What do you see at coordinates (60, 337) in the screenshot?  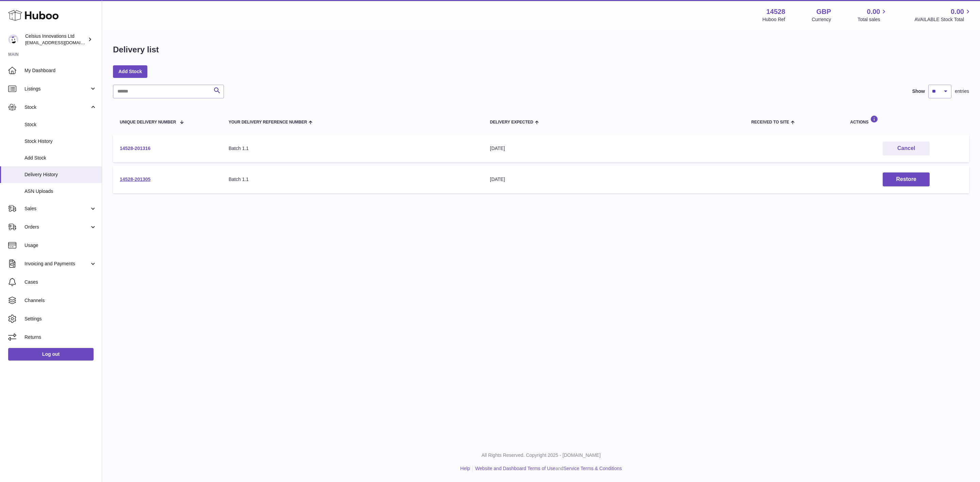 I see `span: Returns` at bounding box center [60, 337].